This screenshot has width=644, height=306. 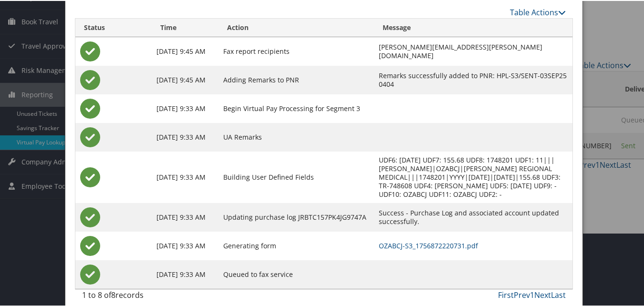 I want to click on td: Success - Purchase Log and associated account updated successfully., so click(x=473, y=216).